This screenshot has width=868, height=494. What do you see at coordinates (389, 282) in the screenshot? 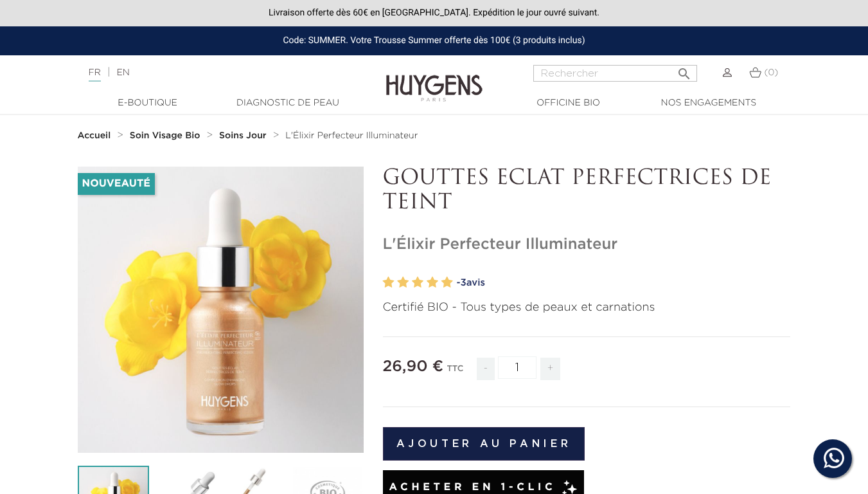
I see `label: 1` at bounding box center [389, 282].